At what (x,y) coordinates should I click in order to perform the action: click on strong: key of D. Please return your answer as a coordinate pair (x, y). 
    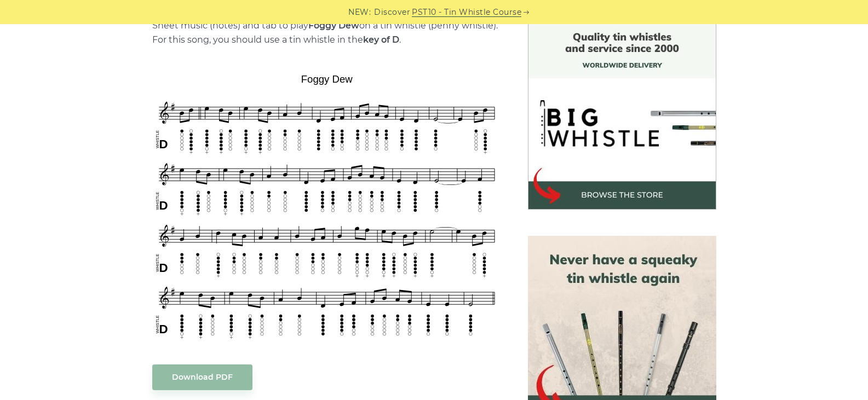
    Looking at the image, I should click on (381, 39).